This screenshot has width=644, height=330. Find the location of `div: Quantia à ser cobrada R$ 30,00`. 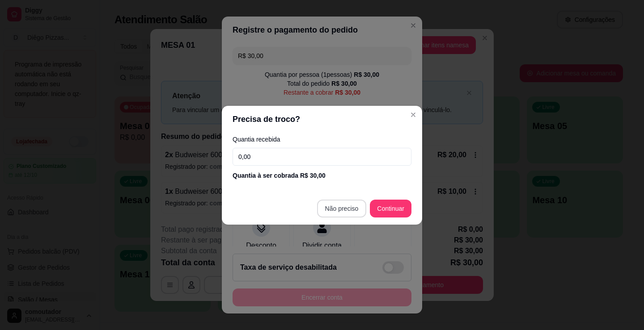

div: Quantia à ser cobrada R$ 30,00 is located at coordinates (322, 175).